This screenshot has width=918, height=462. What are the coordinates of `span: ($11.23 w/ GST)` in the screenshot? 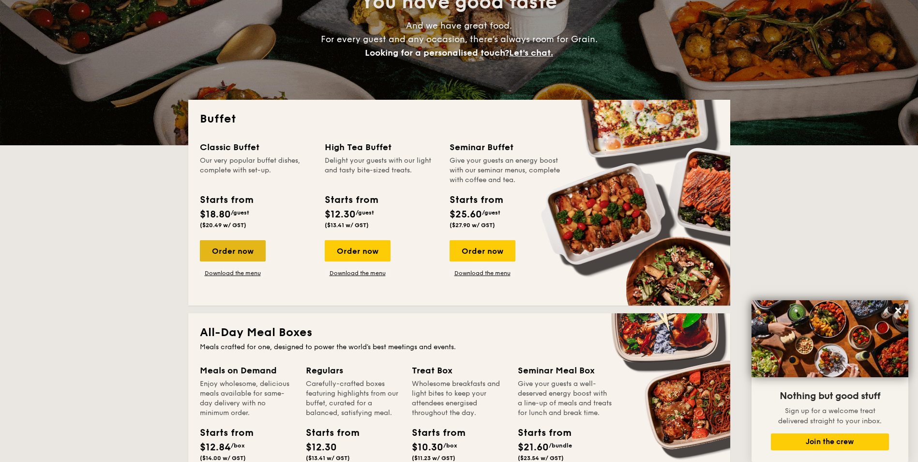 It's located at (434, 458).